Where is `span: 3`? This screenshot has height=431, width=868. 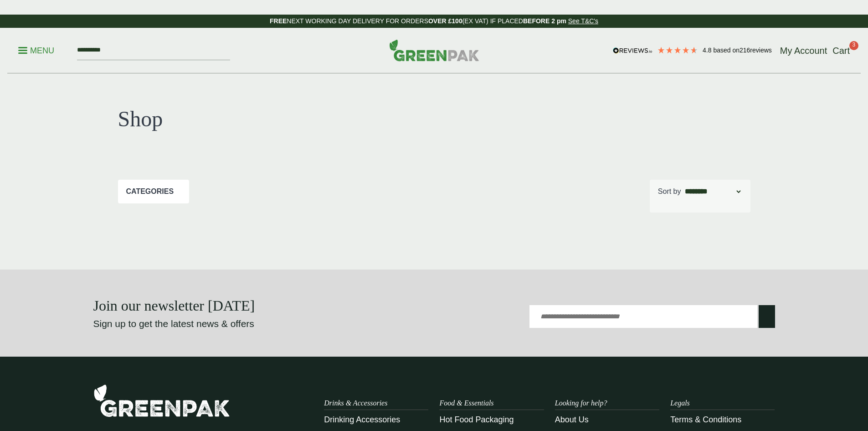
span: 3 is located at coordinates (854, 46).